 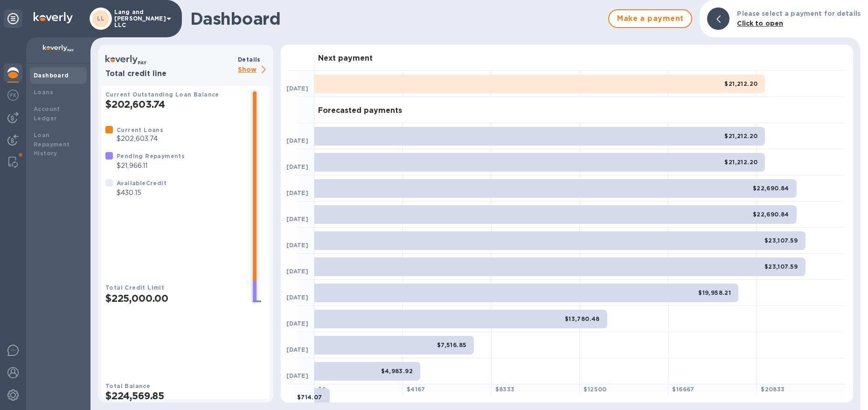 What do you see at coordinates (151, 156) in the screenshot?
I see `b: Pending Repayments` at bounding box center [151, 156].